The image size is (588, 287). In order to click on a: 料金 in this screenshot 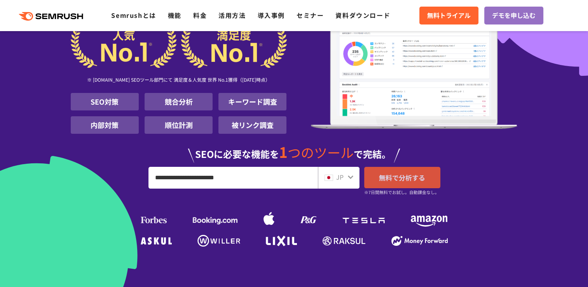, I will do `click(200, 15)`.